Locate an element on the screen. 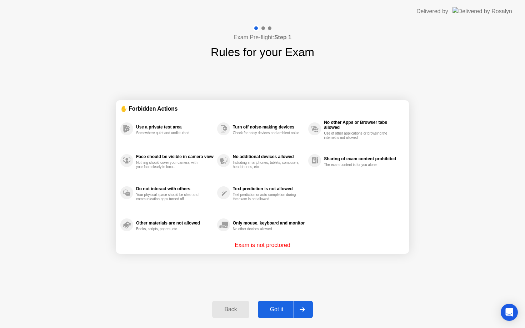  img: Delivered by Rosalyn is located at coordinates (482, 11).